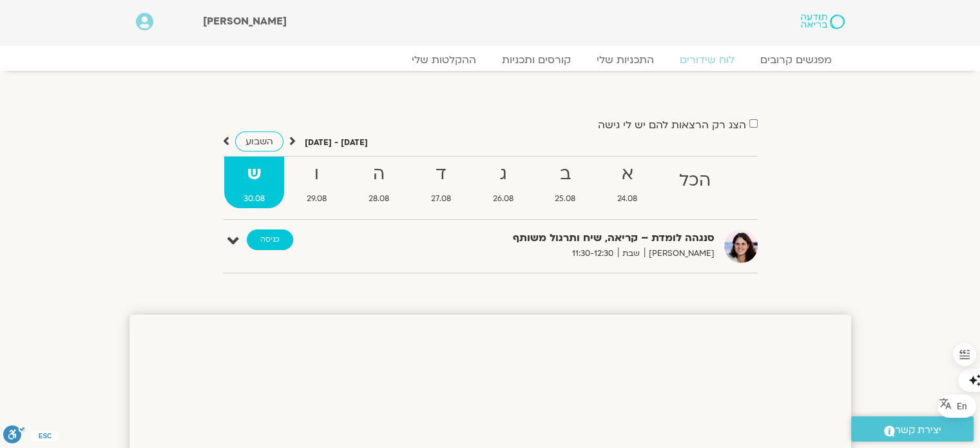  I want to click on span: 26.08, so click(503, 199).